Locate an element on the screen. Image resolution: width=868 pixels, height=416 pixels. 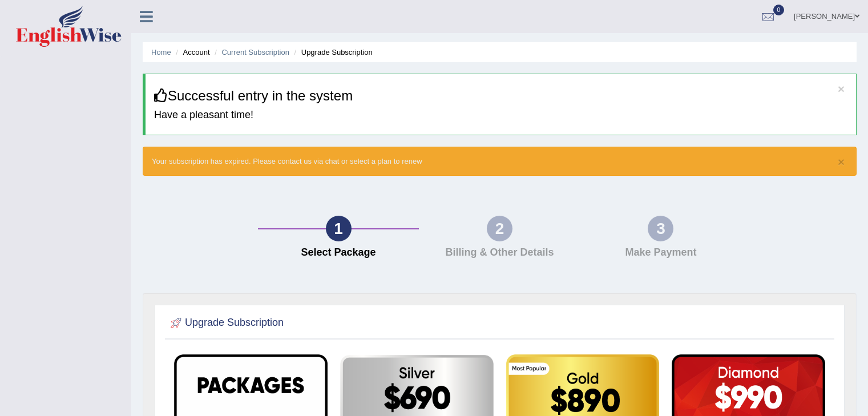
span: 0 is located at coordinates (779, 9).